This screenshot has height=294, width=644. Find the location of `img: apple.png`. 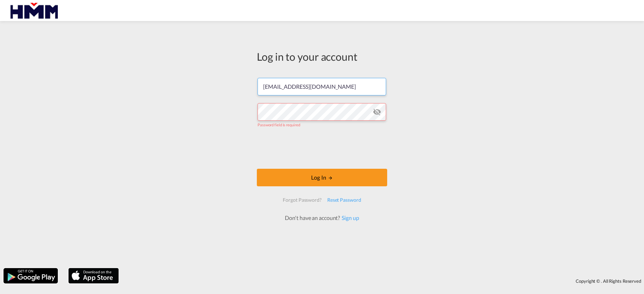

img: apple.png is located at coordinates (94, 276).